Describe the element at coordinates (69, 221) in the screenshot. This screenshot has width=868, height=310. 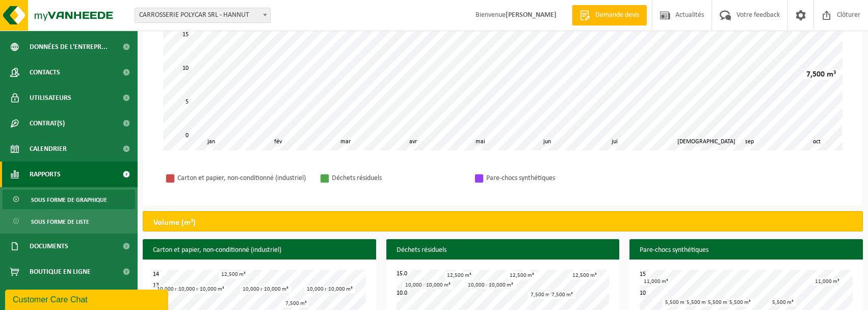
I see `a: Sous forme de liste` at that location.